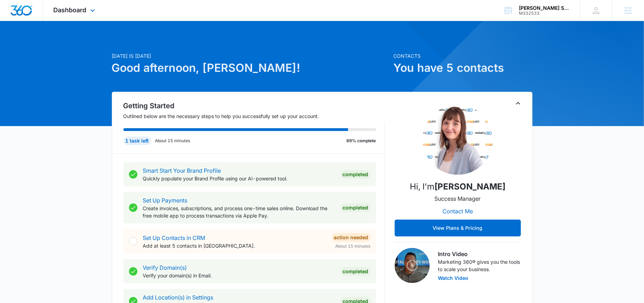  I want to click on p: Contacts, so click(463, 56).